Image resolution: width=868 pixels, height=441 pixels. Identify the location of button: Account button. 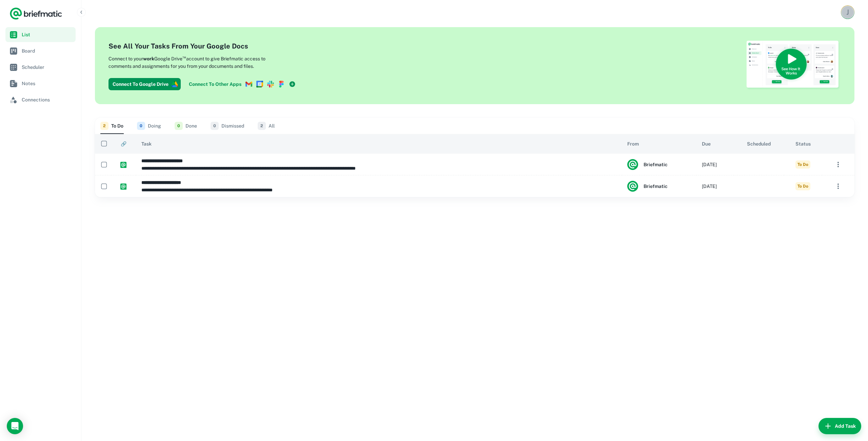
(848, 13).